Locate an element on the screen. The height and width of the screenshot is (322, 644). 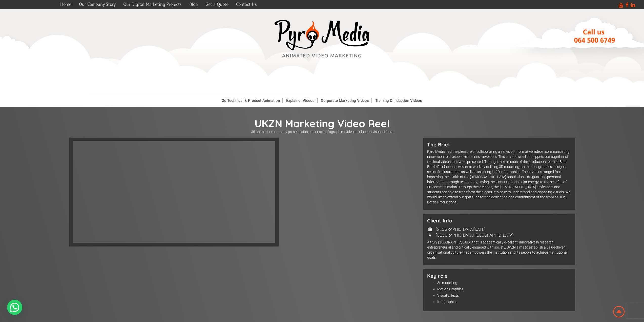
a: Training & Induction Videos is located at coordinates (399, 101).